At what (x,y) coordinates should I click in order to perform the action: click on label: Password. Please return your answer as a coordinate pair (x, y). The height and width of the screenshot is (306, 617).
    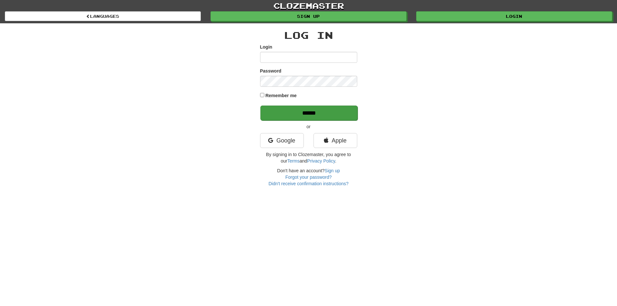
    Looking at the image, I should click on (271, 71).